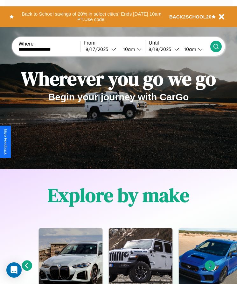  I want to click on div: 8 / 17 / 2025, so click(98, 49).